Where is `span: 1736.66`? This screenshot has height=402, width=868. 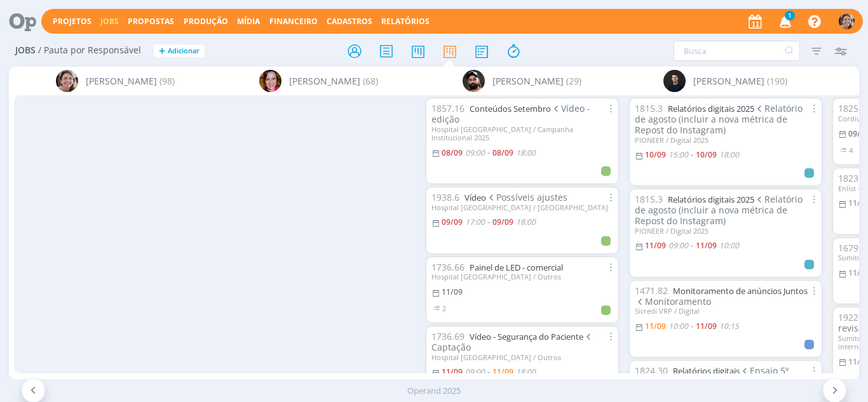
span: 1736.66 is located at coordinates (448, 266).